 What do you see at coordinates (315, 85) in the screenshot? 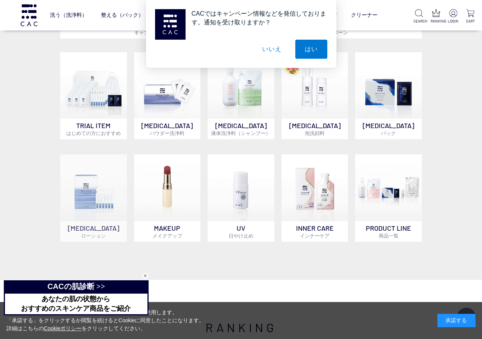
I see `img: 泡洗顔料` at bounding box center [315, 85].